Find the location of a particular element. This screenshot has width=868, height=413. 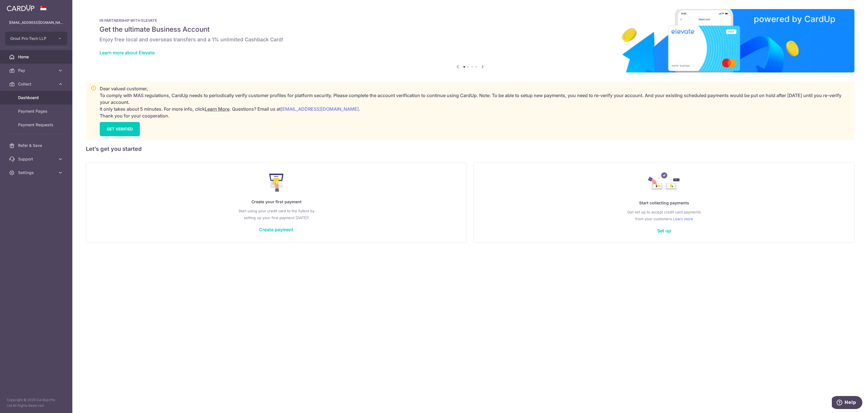

a: GET VERIFIED is located at coordinates (120, 129).